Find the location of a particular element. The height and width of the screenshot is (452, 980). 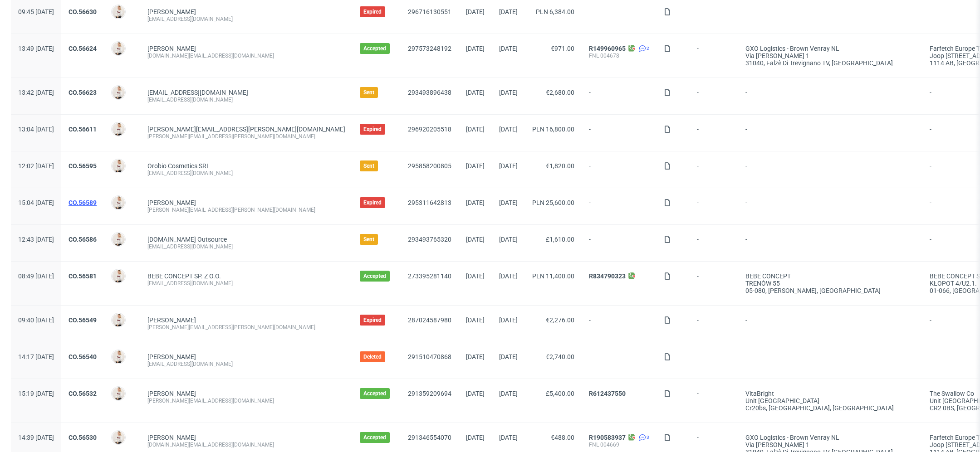

span: PLN 25,600.00 is located at coordinates (553, 203).